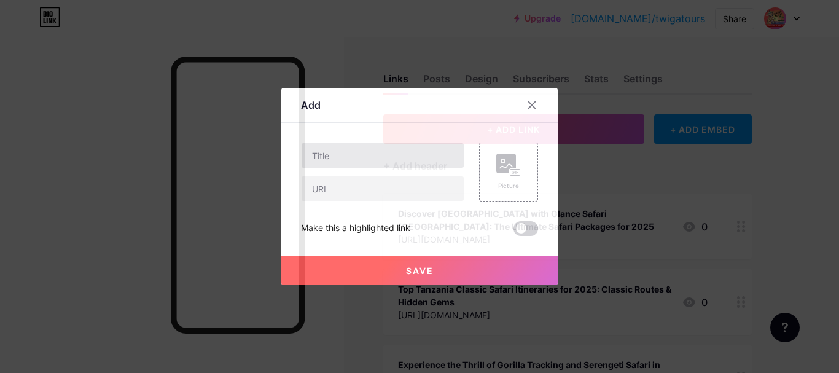 This screenshot has width=839, height=373. I want to click on button: Save, so click(419, 270).